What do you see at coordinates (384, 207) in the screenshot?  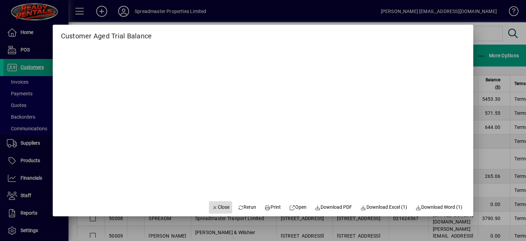 I see `span: Download Excel (1)` at bounding box center [384, 207].